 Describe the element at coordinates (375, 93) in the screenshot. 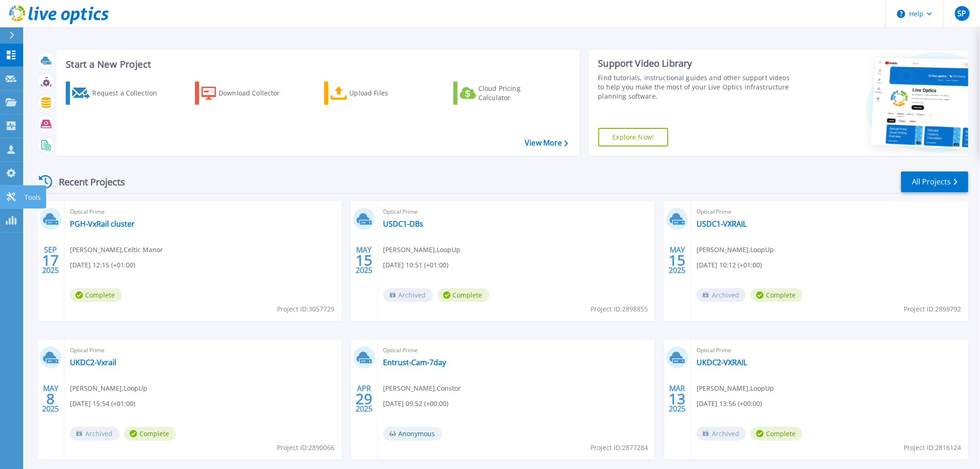

I see `a: Upload Files` at that location.